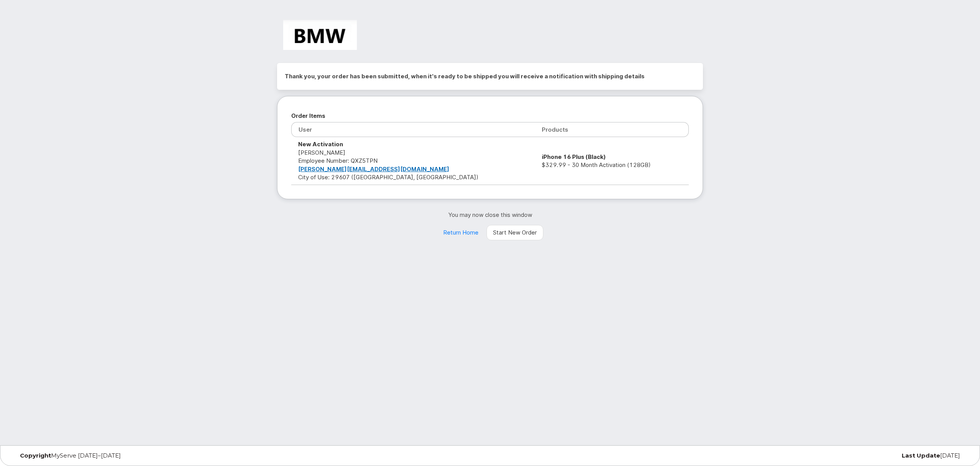 This screenshot has height=466, width=980. I want to click on p: You may now close this window, so click(490, 215).